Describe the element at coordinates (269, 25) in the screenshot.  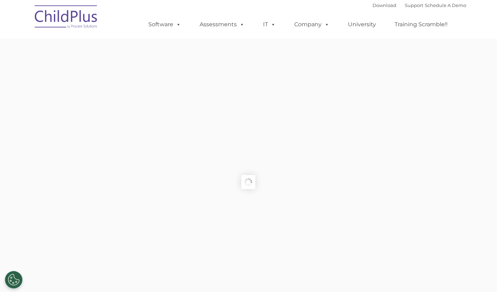
I see `a: IT` at that location.